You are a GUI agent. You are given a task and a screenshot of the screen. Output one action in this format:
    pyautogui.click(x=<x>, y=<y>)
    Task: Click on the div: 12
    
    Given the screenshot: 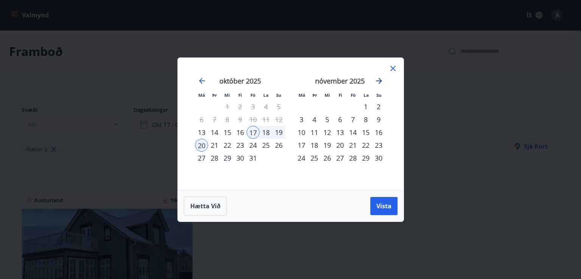 What is the action you would take?
    pyautogui.click(x=327, y=132)
    